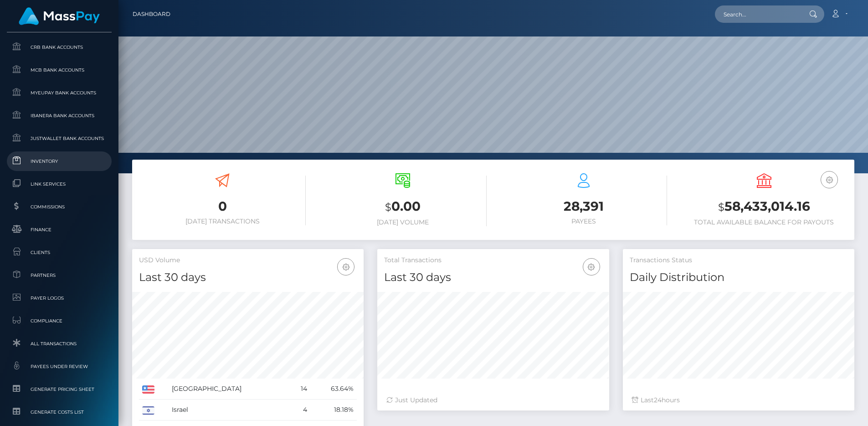 The image size is (868, 426). I want to click on span: Payer Logos, so click(59, 298).